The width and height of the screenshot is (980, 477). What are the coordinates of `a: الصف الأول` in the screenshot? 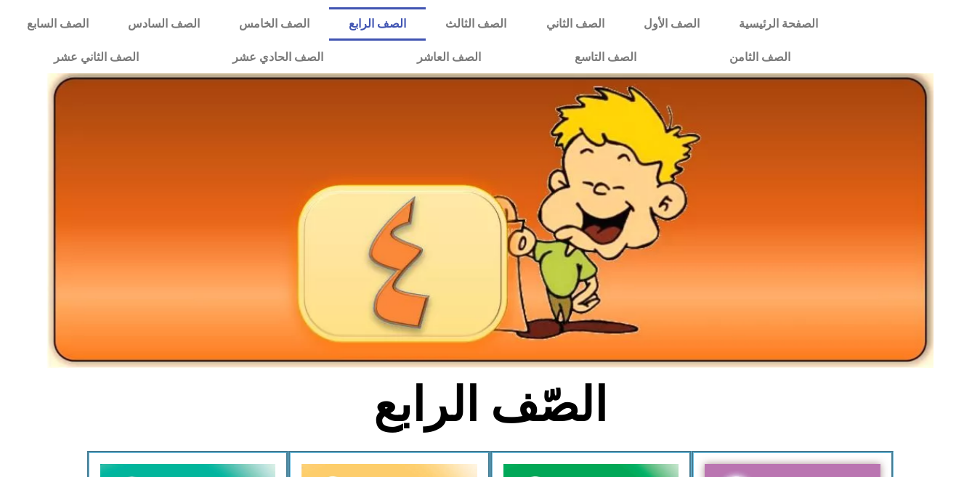 It's located at (671, 24).